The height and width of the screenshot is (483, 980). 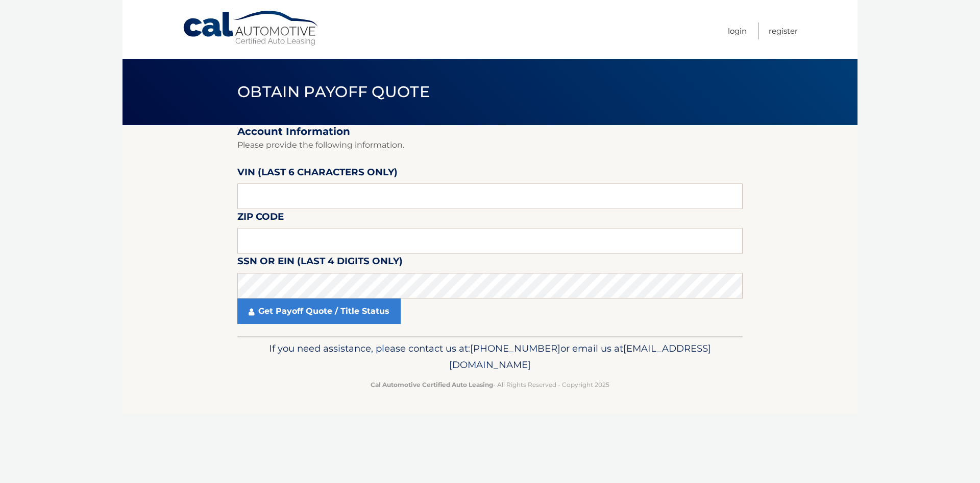 I want to click on a: Cal Automotive, so click(x=251, y=28).